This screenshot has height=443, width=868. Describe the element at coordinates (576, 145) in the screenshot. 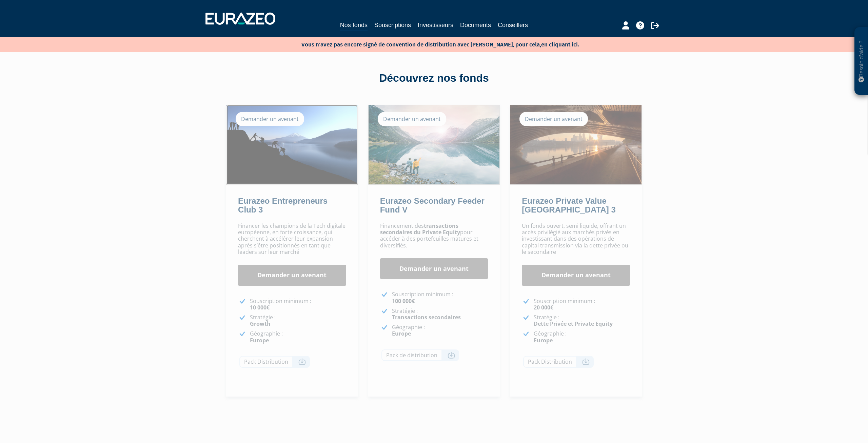

I see `img: Eurazeo Private Value Europe 3` at that location.